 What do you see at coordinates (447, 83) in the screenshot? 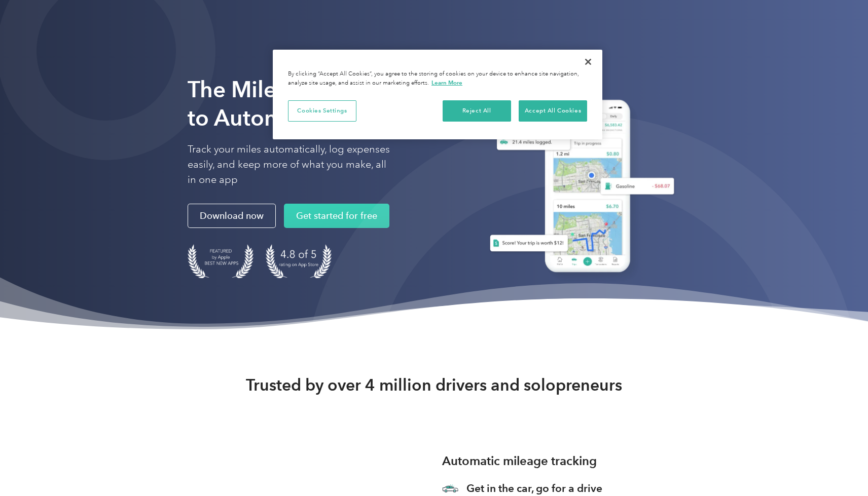
I see `a: More information about your privacy, opens in a new tab` at bounding box center [447, 83].